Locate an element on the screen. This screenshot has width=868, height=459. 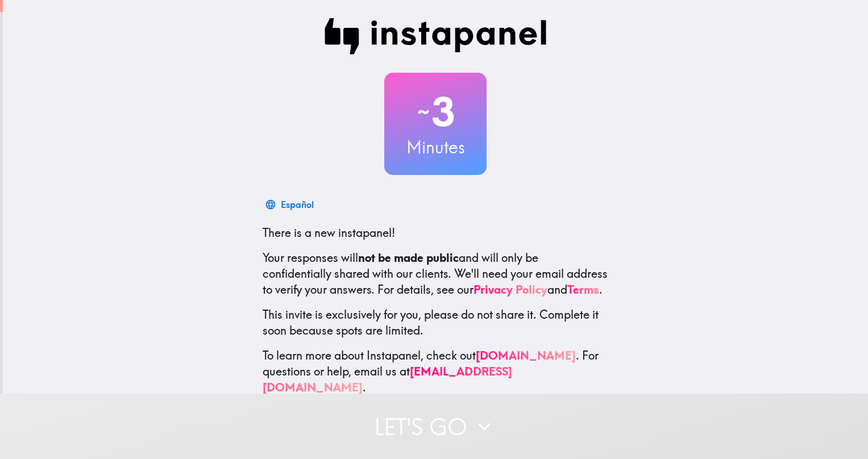
p: To learn more about Instapanel, check out . For questions or help, email us at . is located at coordinates (435, 372).